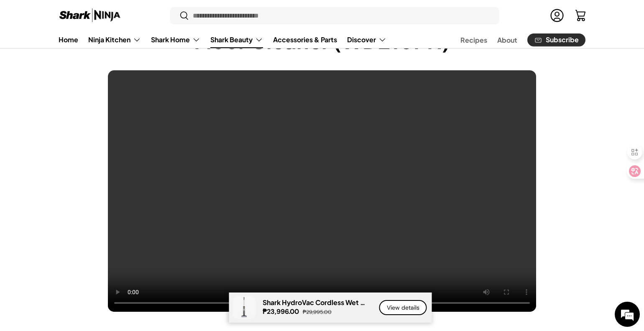 This screenshot has width=644, height=331. What do you see at coordinates (562, 40) in the screenshot?
I see `span: Subscribe` at bounding box center [562, 40].